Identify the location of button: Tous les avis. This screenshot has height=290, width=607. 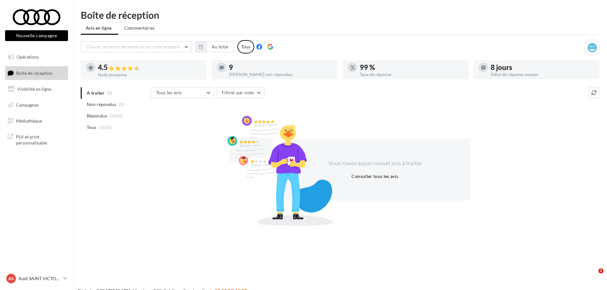
(182, 92).